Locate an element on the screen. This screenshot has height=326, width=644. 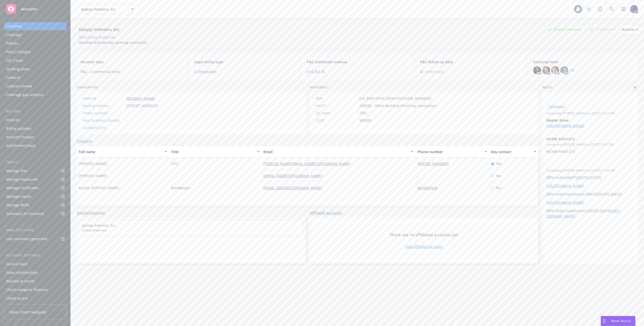
span: Window and awning covering contractor is located at coordinates (113, 42).